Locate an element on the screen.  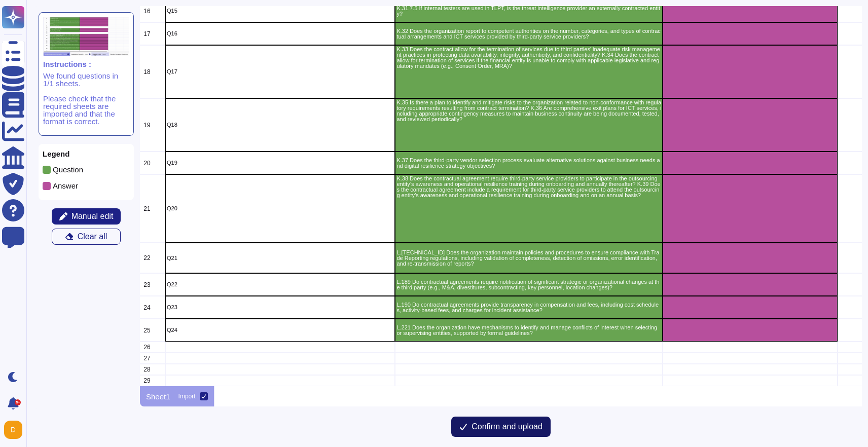
div: 23 is located at coordinates (147, 284).